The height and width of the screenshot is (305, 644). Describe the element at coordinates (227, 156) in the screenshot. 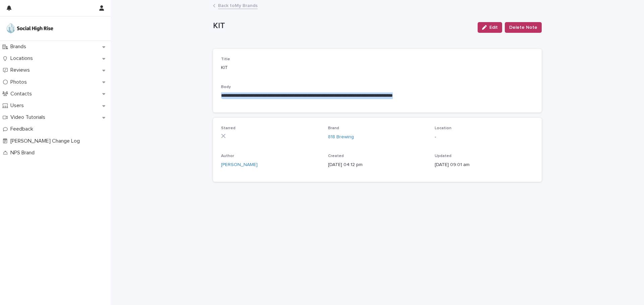

I see `span: Author` at that location.